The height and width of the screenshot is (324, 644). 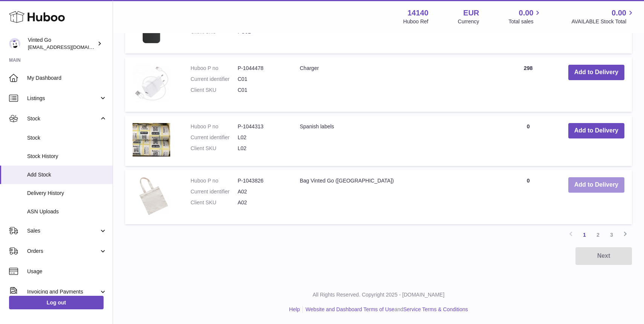 What do you see at coordinates (62, 44) in the screenshot?
I see `div: Vinted Go` at bounding box center [62, 44].